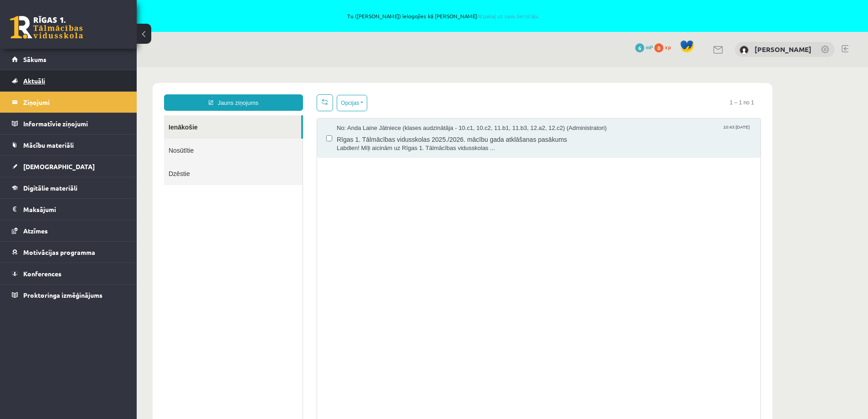 Image resolution: width=868 pixels, height=419 pixels. What do you see at coordinates (68, 273) in the screenshot?
I see `a: Konferences` at bounding box center [68, 273].